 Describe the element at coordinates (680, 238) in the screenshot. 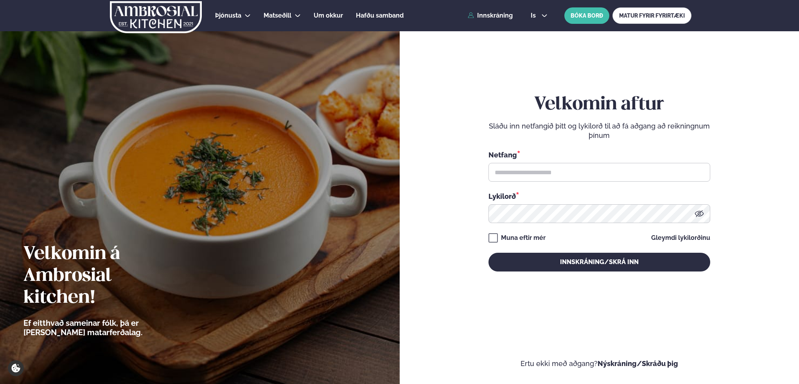

I see `a: Gleymdi lykilorðinu` at that location.